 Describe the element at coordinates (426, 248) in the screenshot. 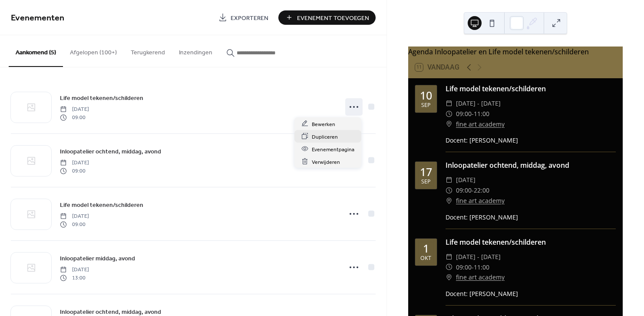

I see `div: 1` at that location.